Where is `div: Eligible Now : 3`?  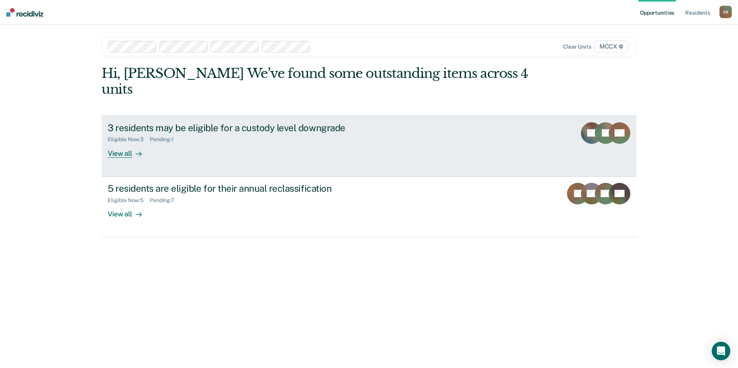 div: Eligible Now : 3 is located at coordinates (128, 139).